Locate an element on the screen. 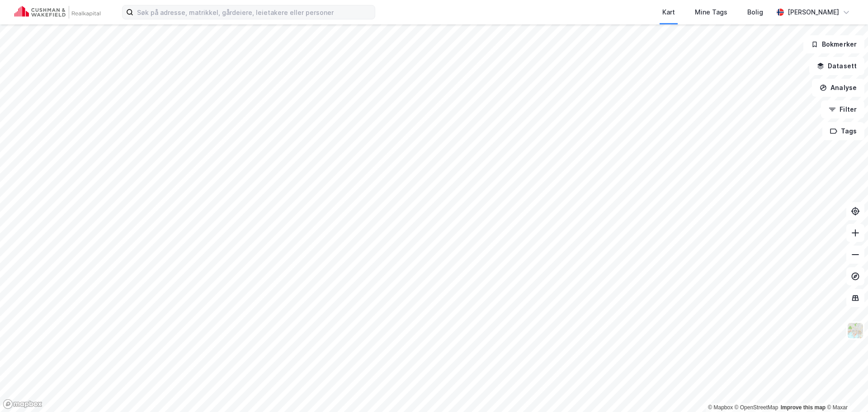  button: Bokmerker is located at coordinates (834, 44).